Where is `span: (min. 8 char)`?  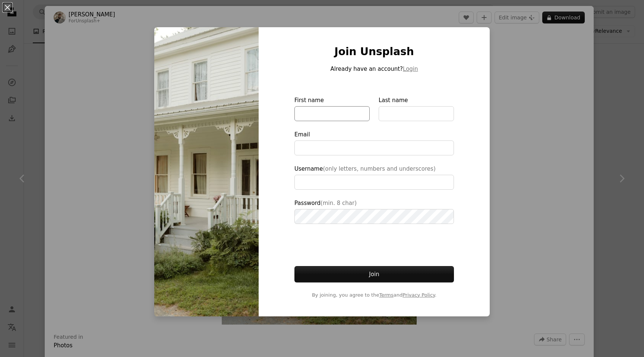
span: (min. 8 char) is located at coordinates (339, 203).